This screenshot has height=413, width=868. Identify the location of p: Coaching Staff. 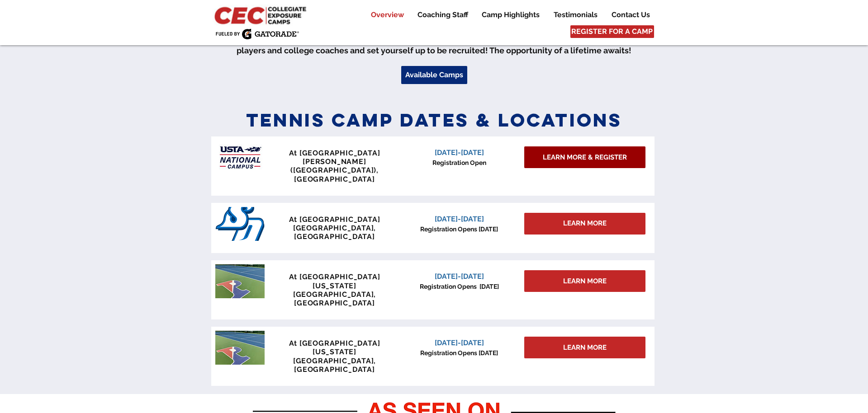
(443, 15).